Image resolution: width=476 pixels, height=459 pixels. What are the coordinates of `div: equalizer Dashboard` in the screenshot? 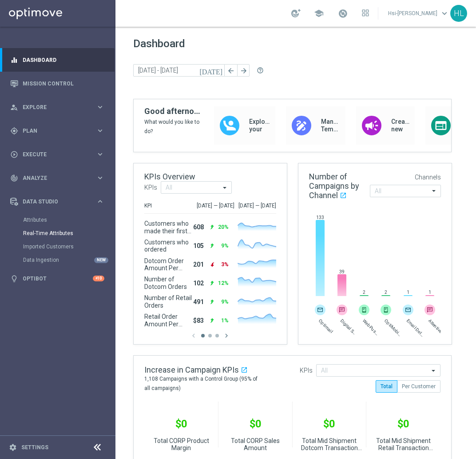 It's located at (58, 60).